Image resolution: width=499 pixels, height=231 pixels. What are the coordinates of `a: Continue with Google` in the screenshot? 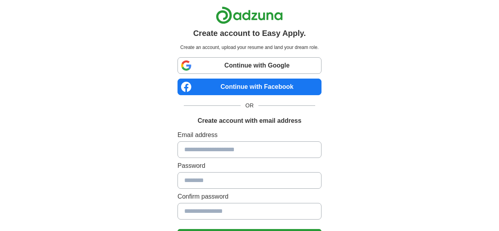 It's located at (249, 65).